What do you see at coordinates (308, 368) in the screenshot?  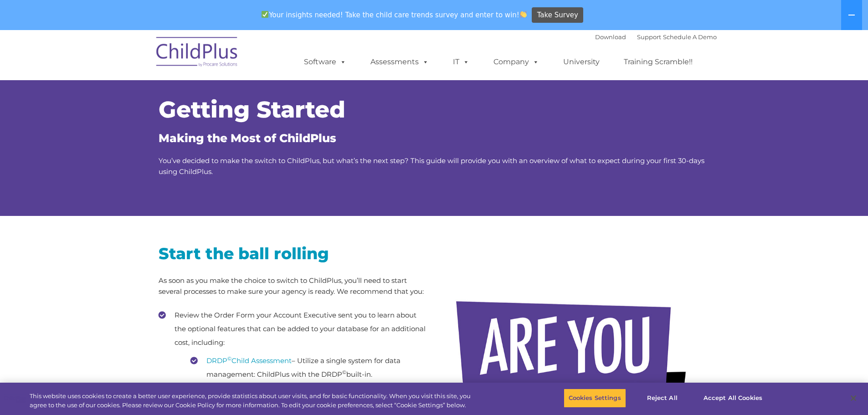 I see `li: – Utilize a single system for data management: ChildPlus with the DRDP built-in.` at bounding box center [308, 368].